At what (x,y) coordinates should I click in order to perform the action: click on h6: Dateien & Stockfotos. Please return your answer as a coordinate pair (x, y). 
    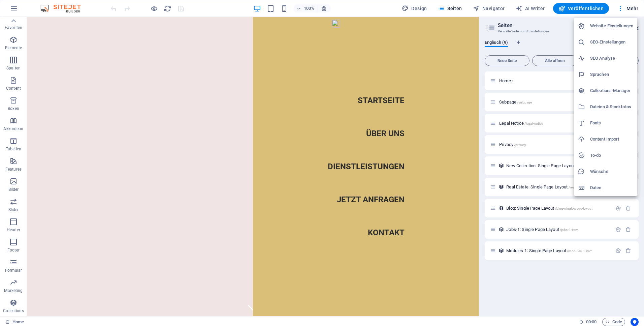
    Looking at the image, I should click on (612, 107).